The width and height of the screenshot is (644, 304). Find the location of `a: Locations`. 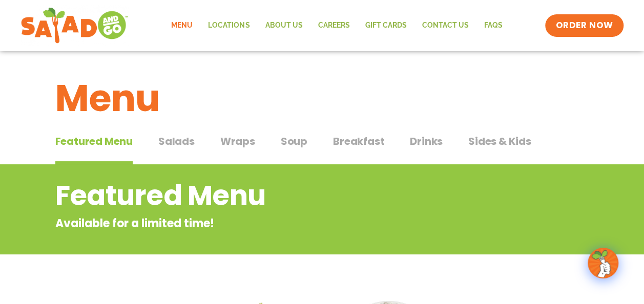

a: Locations is located at coordinates (228, 26).